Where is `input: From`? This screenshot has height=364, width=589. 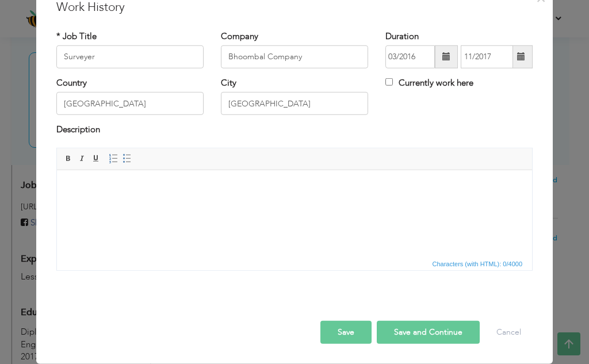 input: From is located at coordinates (410, 57).